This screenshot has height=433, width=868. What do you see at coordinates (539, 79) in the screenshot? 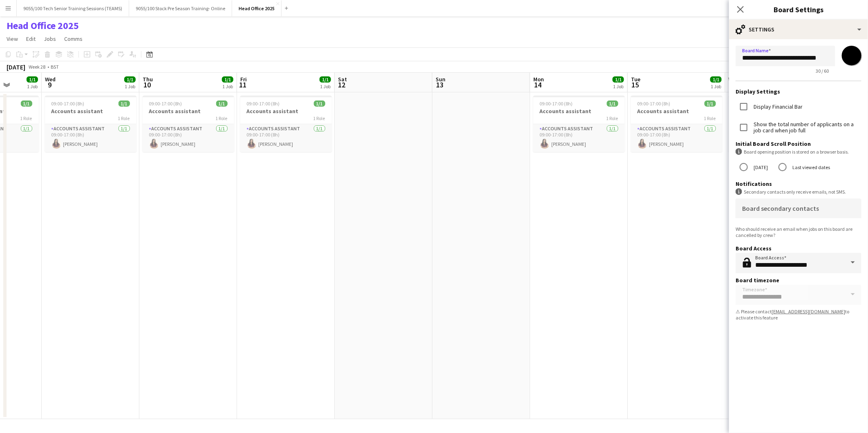
I see `span: Mon` at bounding box center [539, 79].